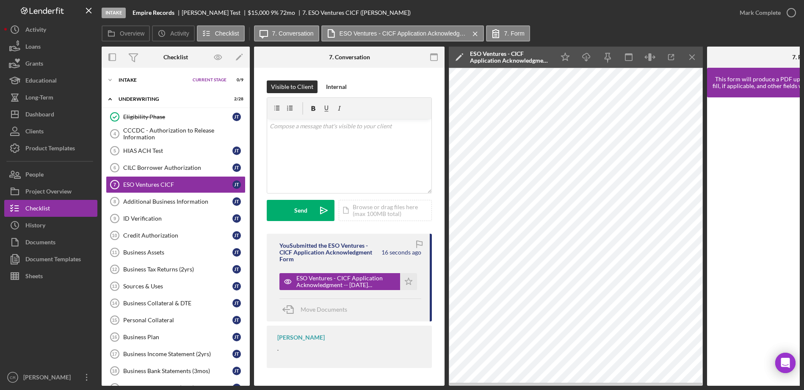 The width and height of the screenshot is (804, 390). What do you see at coordinates (176, 117) in the screenshot?
I see `a: Eligibility PhaseJT` at bounding box center [176, 117].